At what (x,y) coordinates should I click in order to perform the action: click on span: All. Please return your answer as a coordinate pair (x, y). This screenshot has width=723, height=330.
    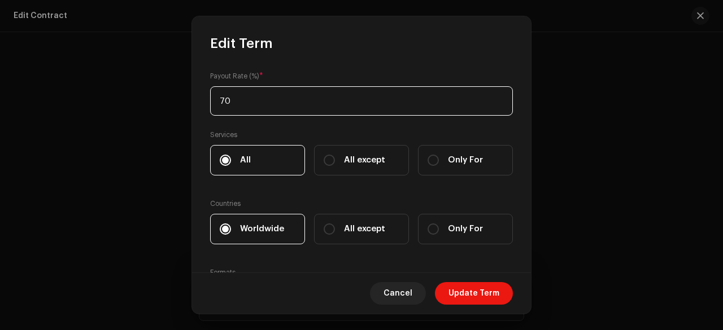
    Looking at the image, I should click on (245, 160).